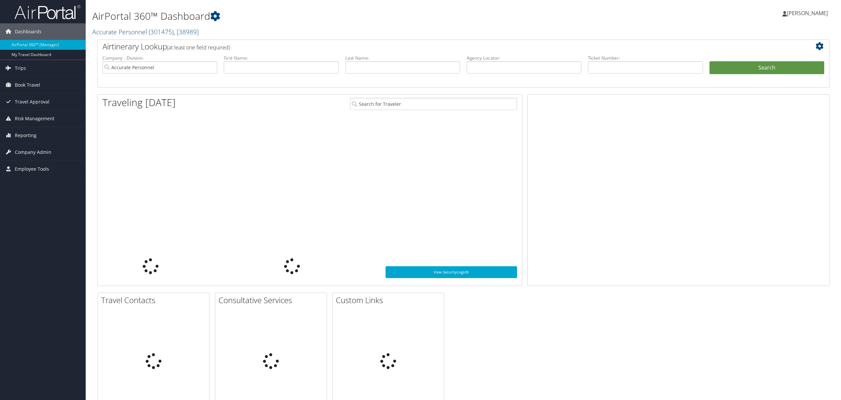  Describe the element at coordinates (145, 32) in the screenshot. I see `a: Accurate Personnel` at that location.